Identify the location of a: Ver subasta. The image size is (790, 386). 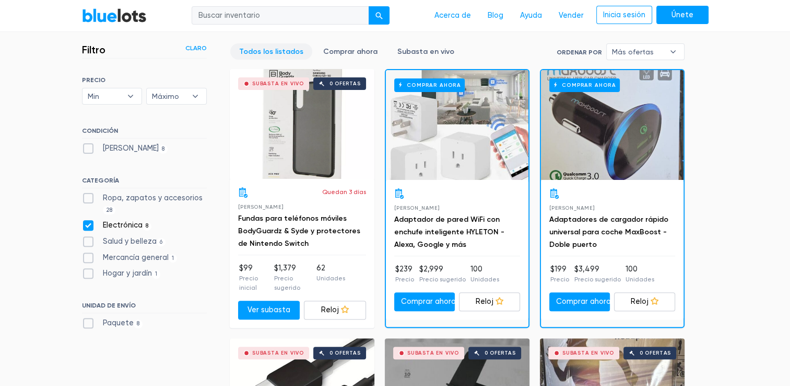
(269, 310).